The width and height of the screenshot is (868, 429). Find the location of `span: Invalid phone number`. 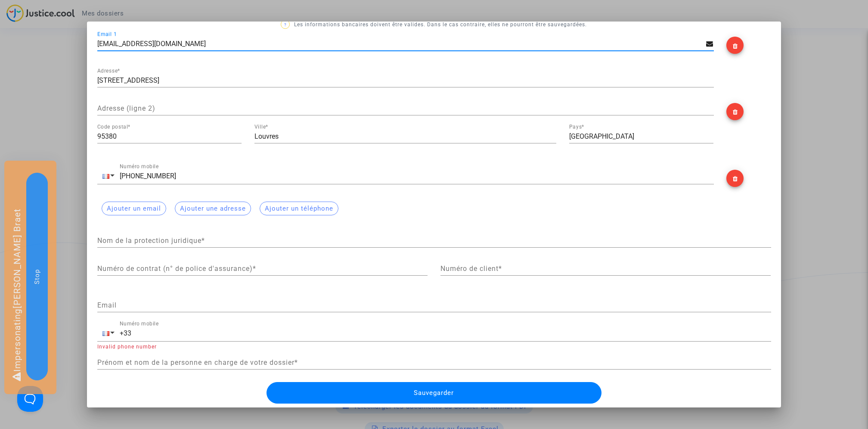

span: Invalid phone number is located at coordinates (127, 346).